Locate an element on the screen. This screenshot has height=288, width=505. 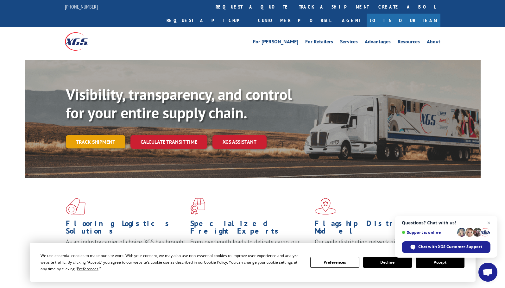
a: Track shipment is located at coordinates (96, 142).